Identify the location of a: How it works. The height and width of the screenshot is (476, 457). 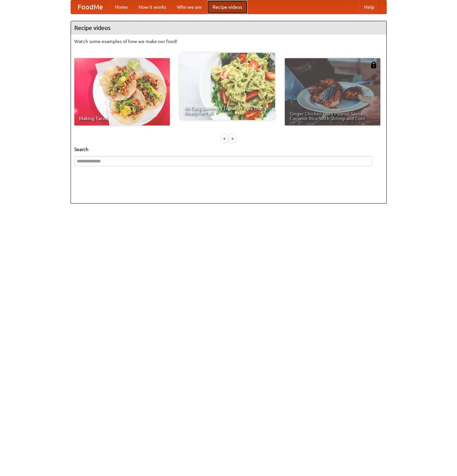
(152, 7).